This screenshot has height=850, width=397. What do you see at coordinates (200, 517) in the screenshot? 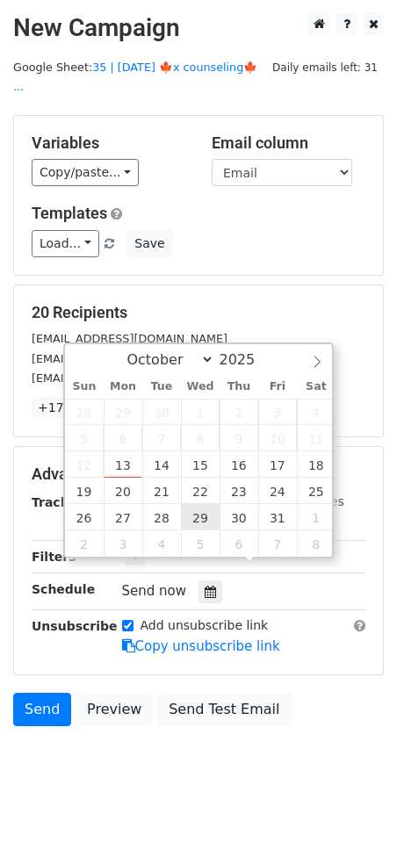
I see `span: October 29, 2025` at bounding box center [200, 517].